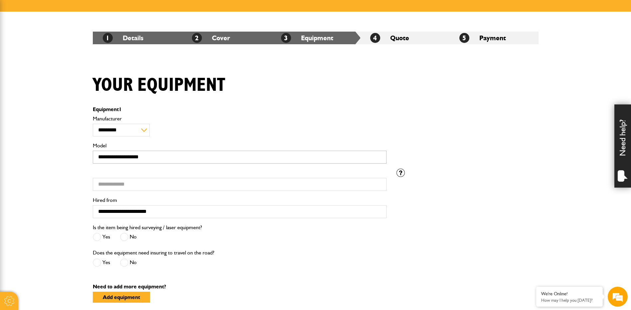 The image size is (631, 310). I want to click on div: Need help?, so click(623, 146).